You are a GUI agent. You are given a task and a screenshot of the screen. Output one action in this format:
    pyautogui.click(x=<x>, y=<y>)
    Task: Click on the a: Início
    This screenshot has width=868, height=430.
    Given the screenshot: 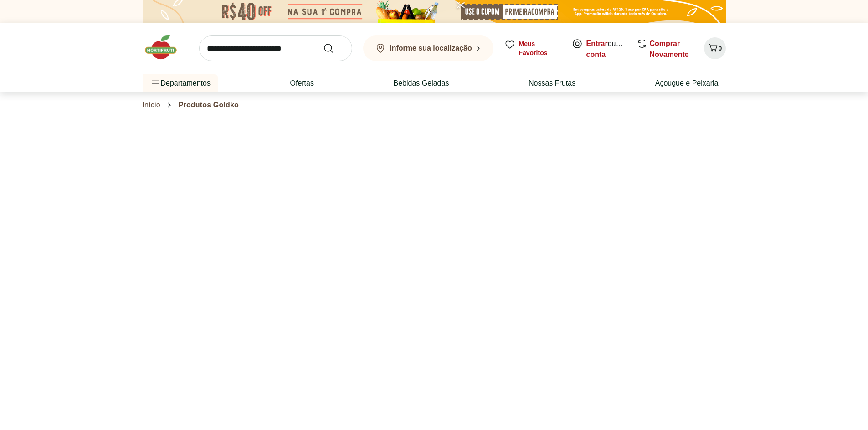 What is the action you would take?
    pyautogui.click(x=151, y=105)
    